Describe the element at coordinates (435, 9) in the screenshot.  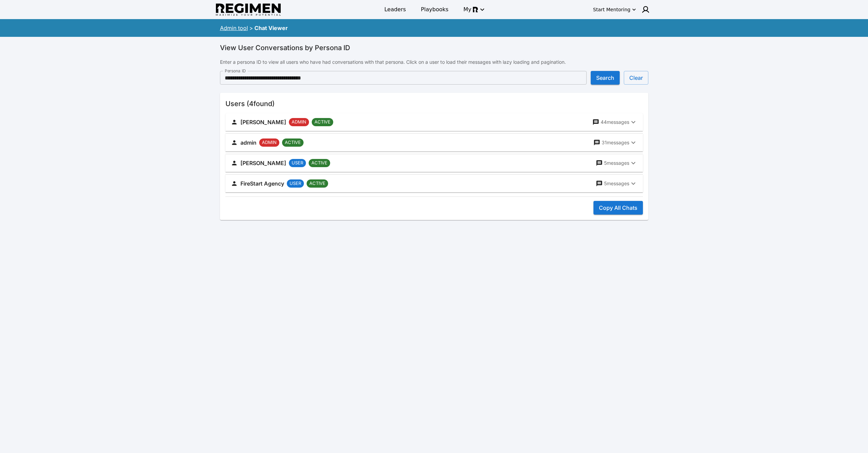
I see `a: Playbooks` at that location.